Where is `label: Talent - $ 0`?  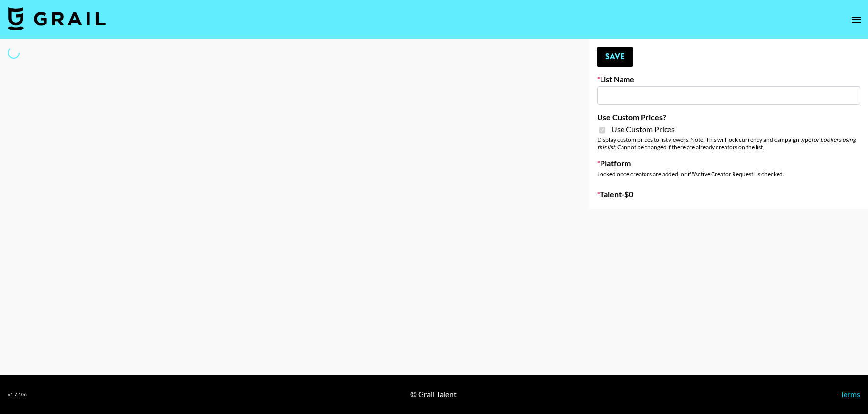 label: Talent - $ 0 is located at coordinates (728, 194).